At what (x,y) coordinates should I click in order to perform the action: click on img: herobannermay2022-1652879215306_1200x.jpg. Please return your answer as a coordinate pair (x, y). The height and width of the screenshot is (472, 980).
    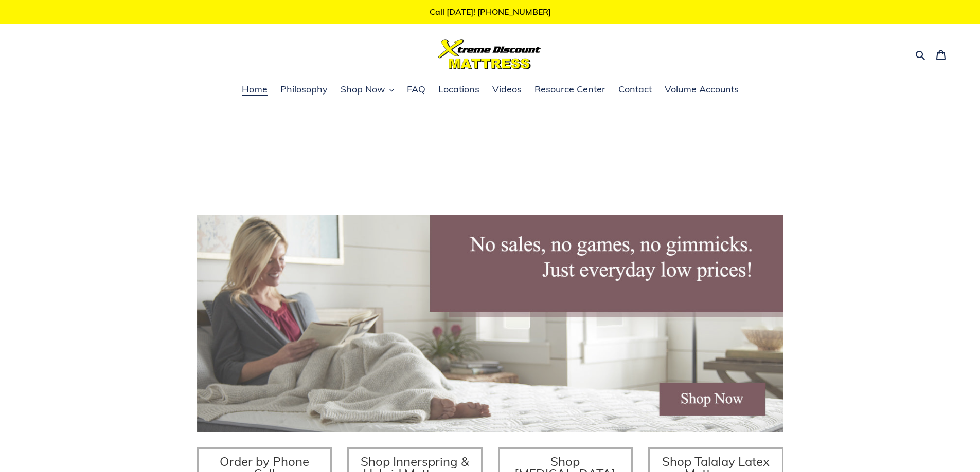
    Looking at the image, I should click on (490, 324).